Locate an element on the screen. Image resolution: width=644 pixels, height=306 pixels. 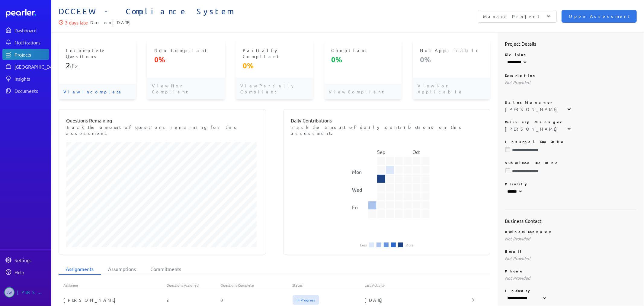
p: View Not Applicable is located at coordinates (451, 89).